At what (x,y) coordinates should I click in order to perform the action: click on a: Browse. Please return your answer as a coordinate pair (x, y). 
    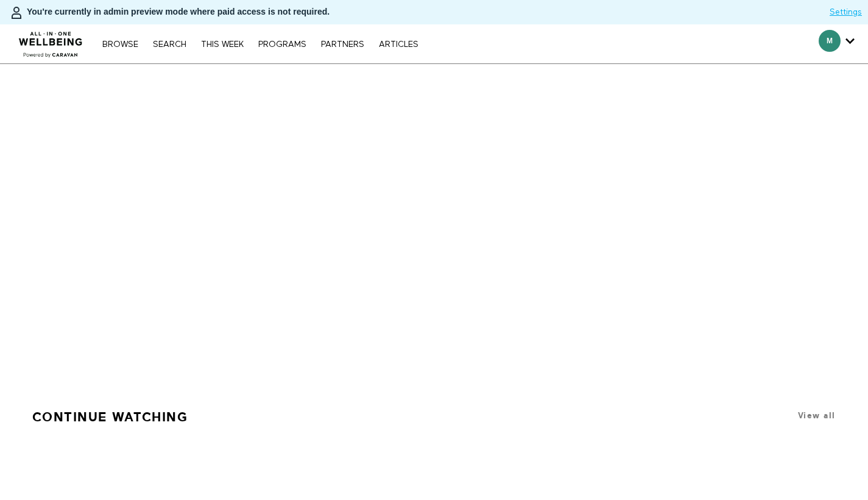
    Looking at the image, I should click on (120, 44).